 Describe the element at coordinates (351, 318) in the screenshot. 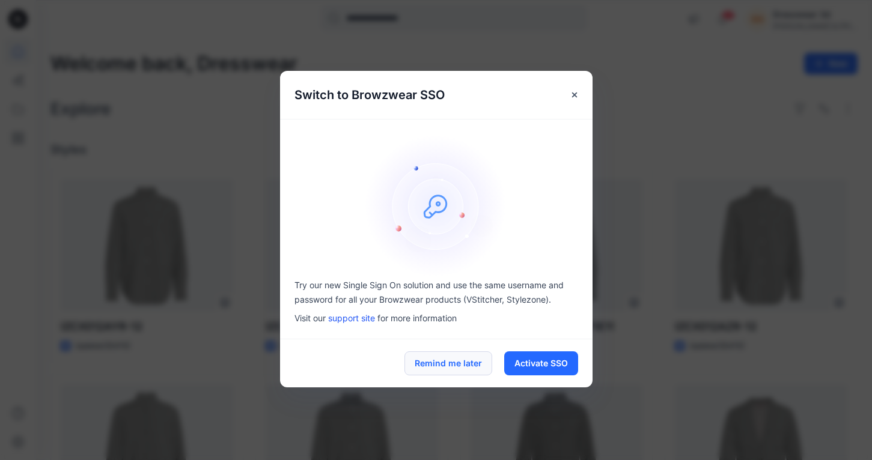

I see `a: support site` at that location.